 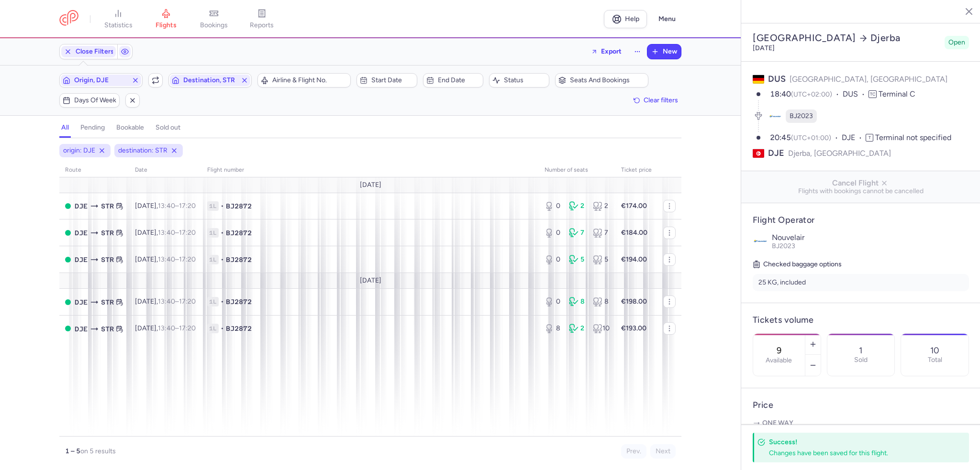 What do you see at coordinates (861, 192) in the screenshot?
I see `span: Flights with bookings cannot be cancelled` at bounding box center [861, 192].